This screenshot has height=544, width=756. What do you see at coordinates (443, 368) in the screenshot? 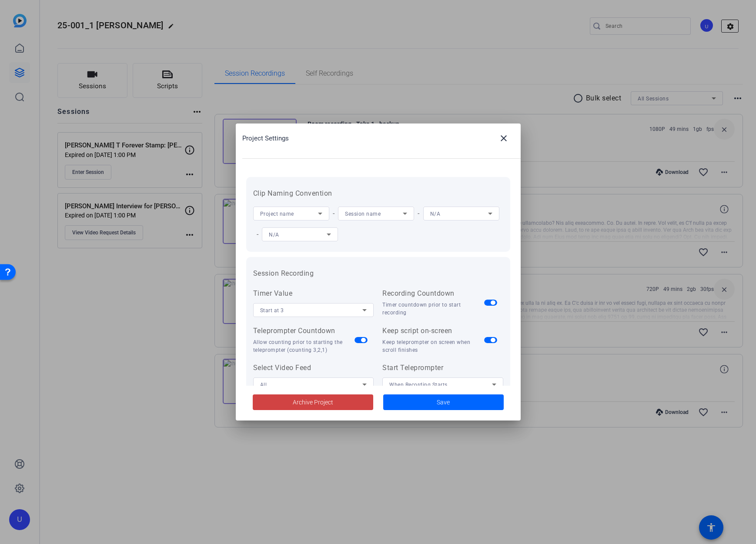
I see `div: Start Teleprompter` at bounding box center [443, 368].